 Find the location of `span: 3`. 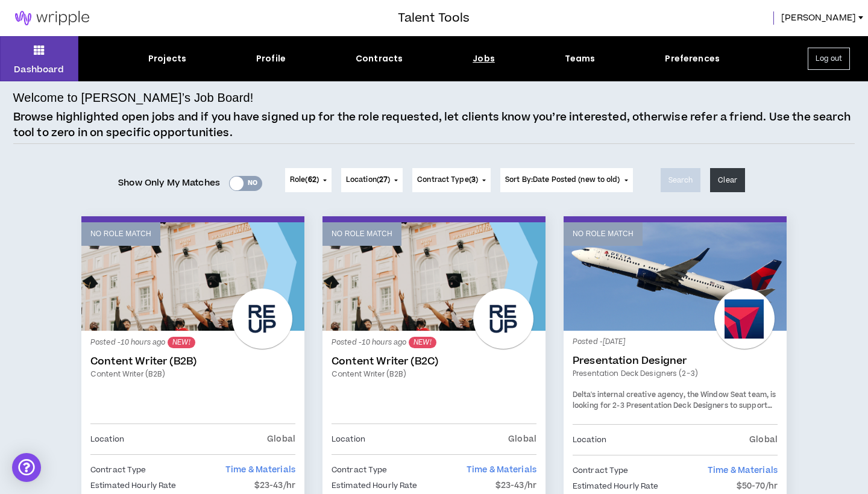

span: 3 is located at coordinates (473, 180).